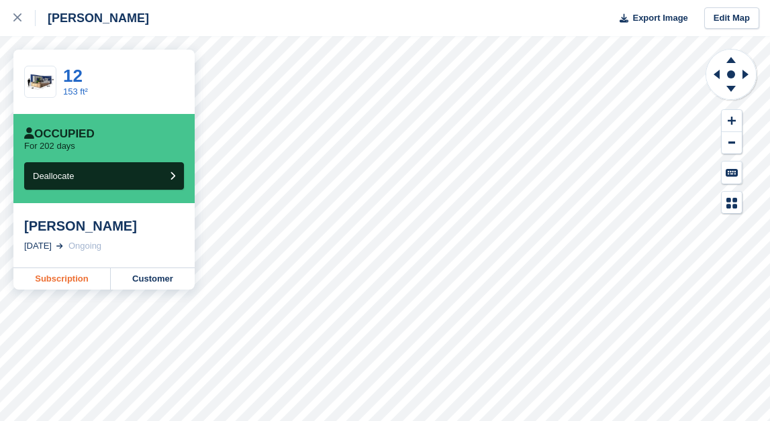 This screenshot has width=770, height=421. Describe the element at coordinates (50, 146) in the screenshot. I see `p: For 202 days` at that location.